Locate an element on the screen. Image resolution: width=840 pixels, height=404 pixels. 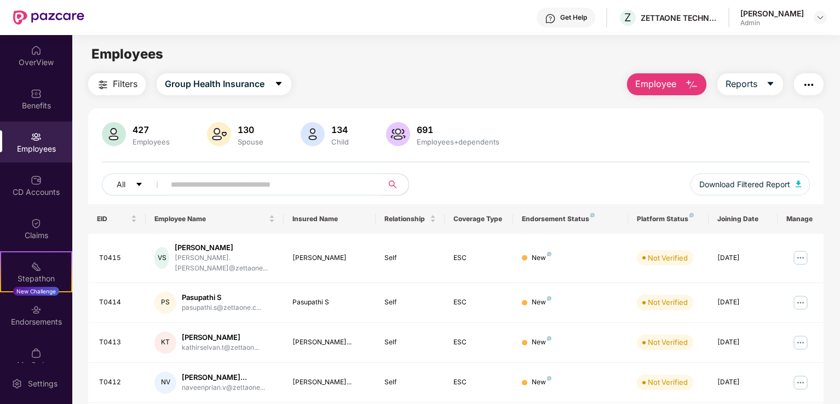
span: Download Filtered Report is located at coordinates (745, 185).